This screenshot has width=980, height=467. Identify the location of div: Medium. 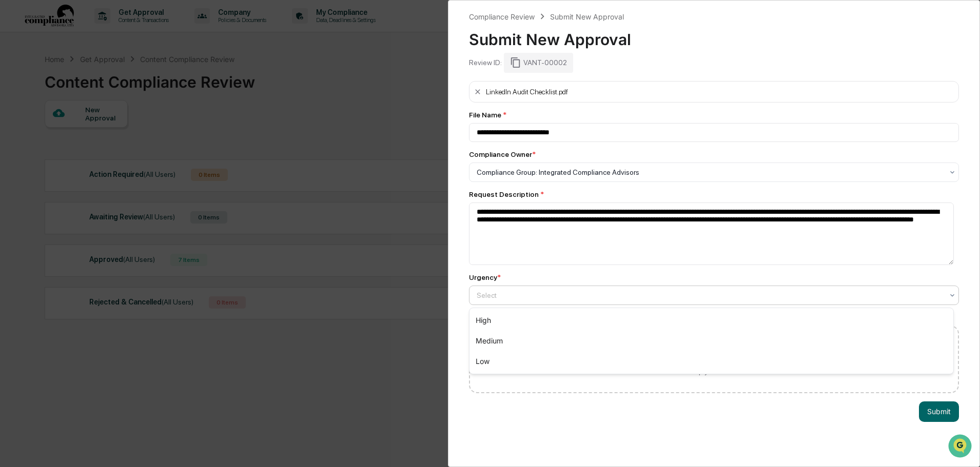
(711, 341).